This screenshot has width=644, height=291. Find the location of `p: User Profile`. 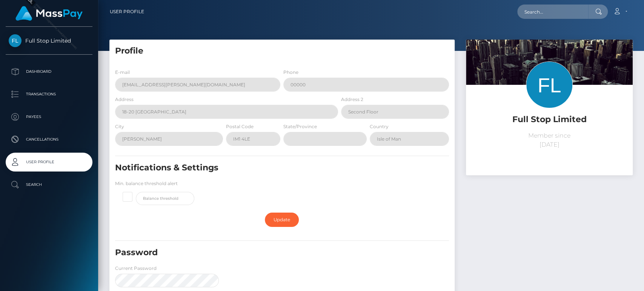

p: User Profile is located at coordinates (49, 162).